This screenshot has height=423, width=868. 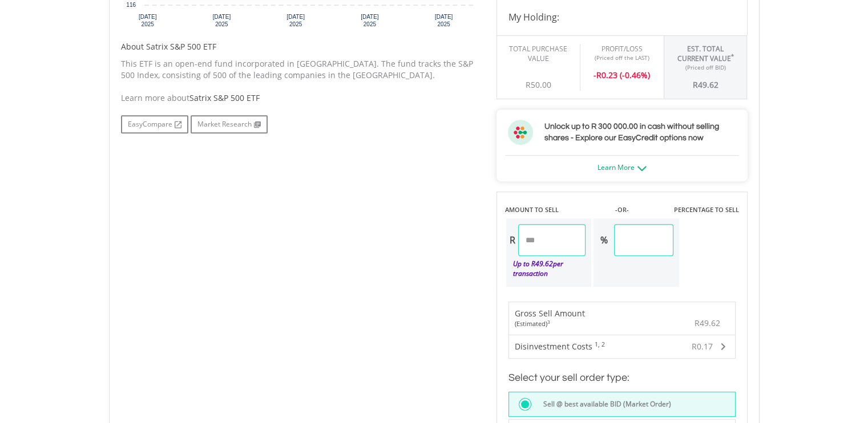 I want to click on label: Sell @ best available BID (Market Order), so click(x=604, y=405).